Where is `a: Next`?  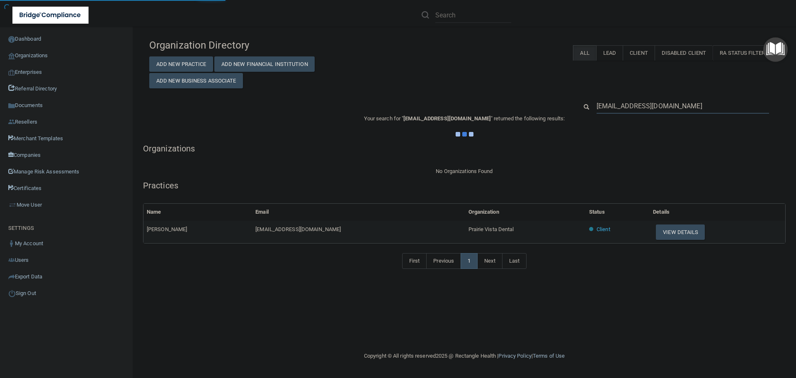 a: Next is located at coordinates (490, 261).